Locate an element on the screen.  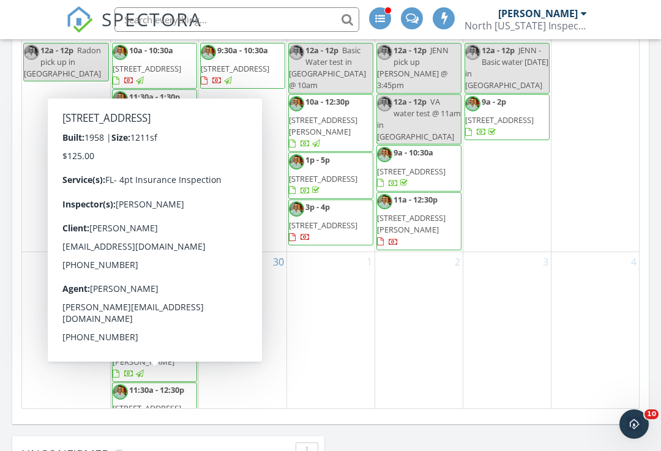
span: 10a - 10:30a is located at coordinates (151, 50).